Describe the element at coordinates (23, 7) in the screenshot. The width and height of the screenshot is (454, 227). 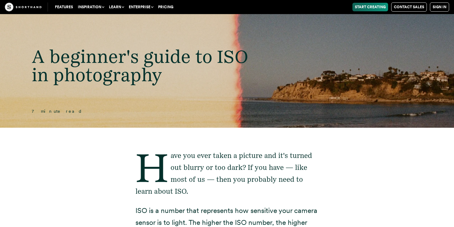
I see `img: The Craft` at that location.